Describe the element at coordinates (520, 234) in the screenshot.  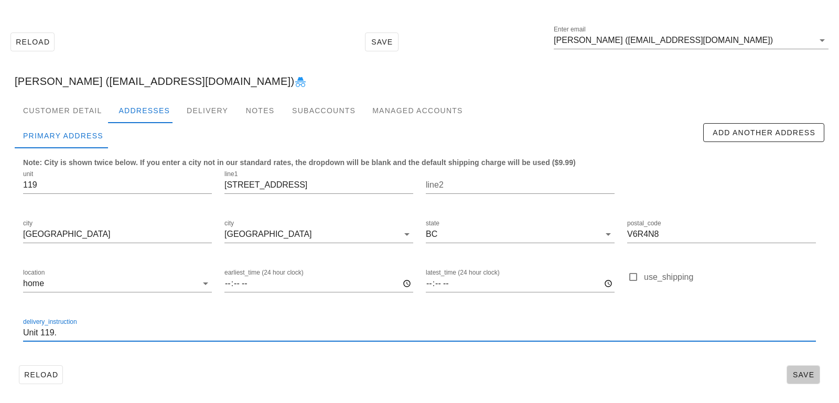
I see `div: stateBC` at that location.